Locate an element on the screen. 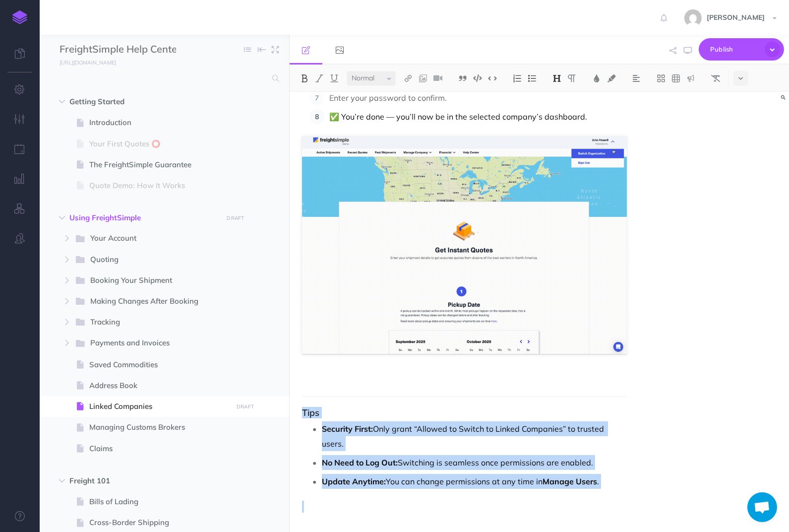  img: Inline code button is located at coordinates (493, 78).